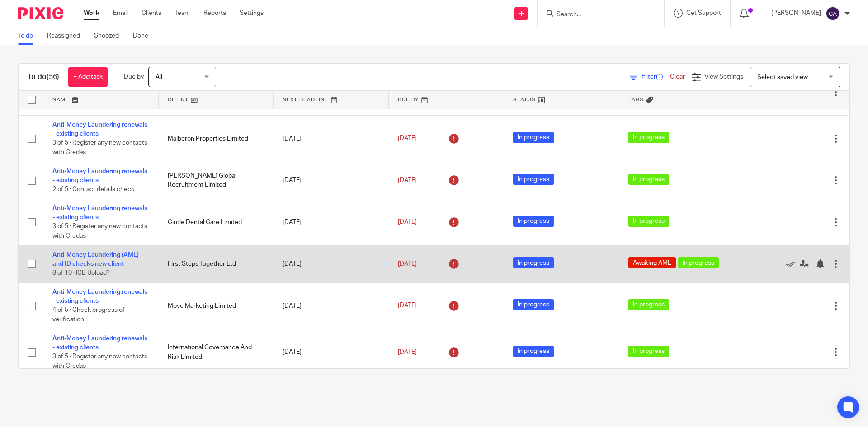  What do you see at coordinates (81, 273) in the screenshot?
I see `span: 8 of 10 · ICB Upload?` at bounding box center [81, 273].